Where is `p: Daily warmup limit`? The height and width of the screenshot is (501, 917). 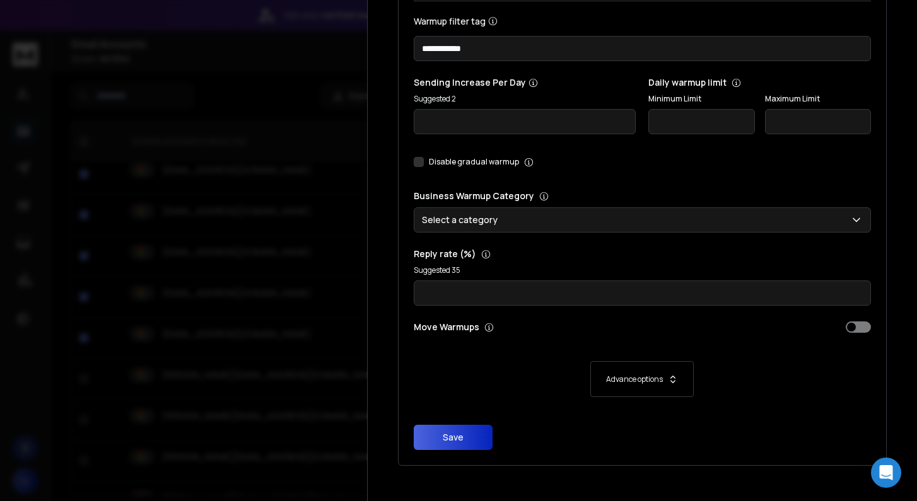 p: Daily warmup limit is located at coordinates (759, 83).